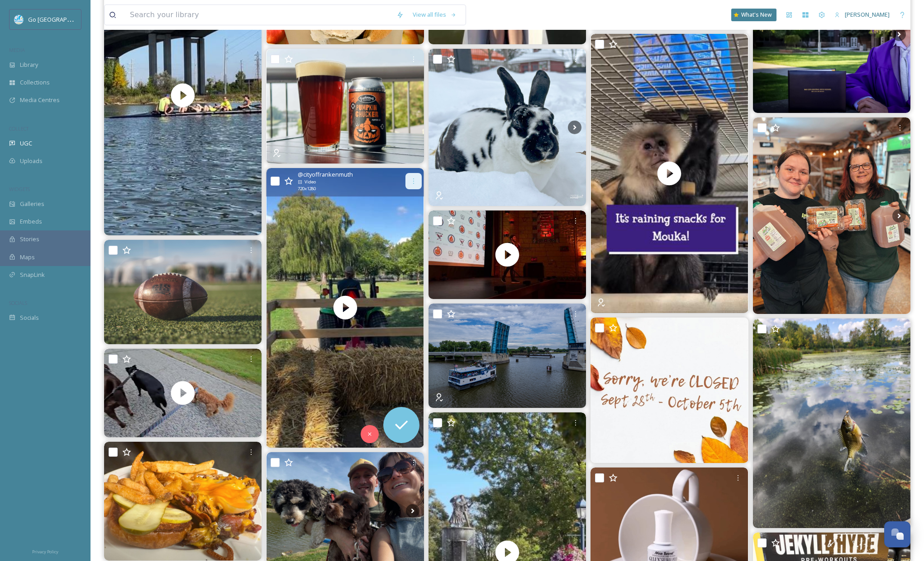 This screenshot has width=924, height=561. What do you see at coordinates (45, 552) in the screenshot?
I see `span: Privacy Policy` at bounding box center [45, 552].